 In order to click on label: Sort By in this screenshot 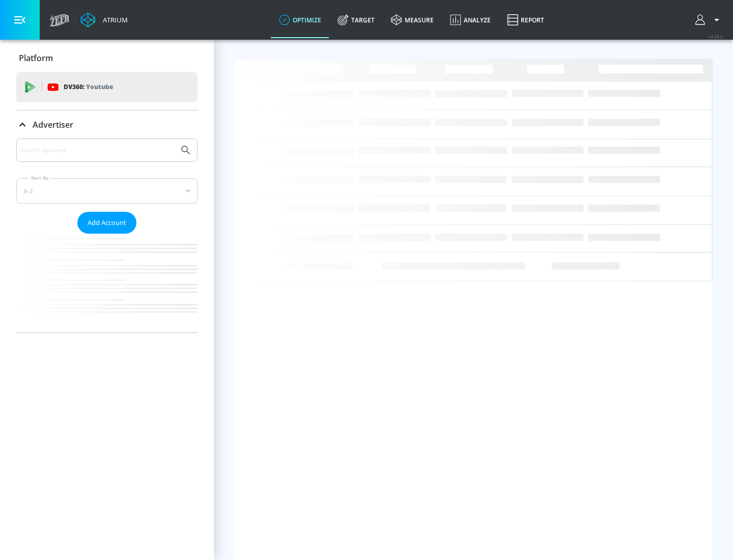, I will do `click(40, 178)`.